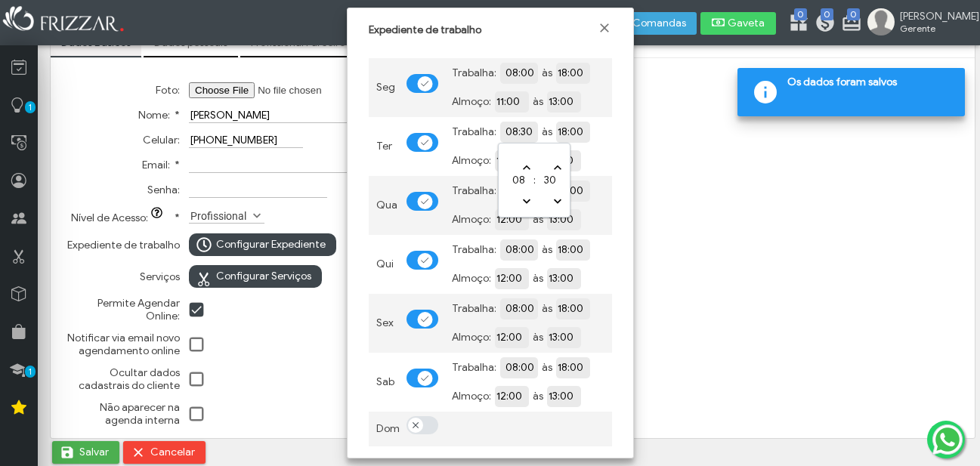 The image size is (980, 466). I want to click on span: Os dados foram salvos, so click(870, 84).